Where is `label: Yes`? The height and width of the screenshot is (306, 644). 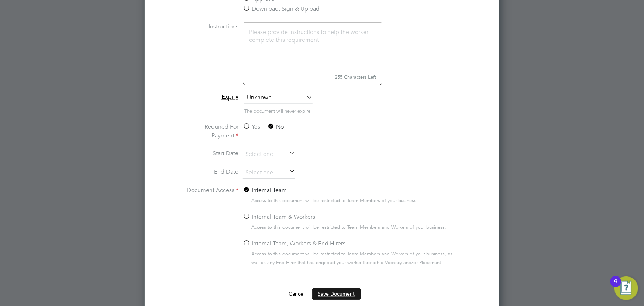 label: Yes is located at coordinates (252, 127).